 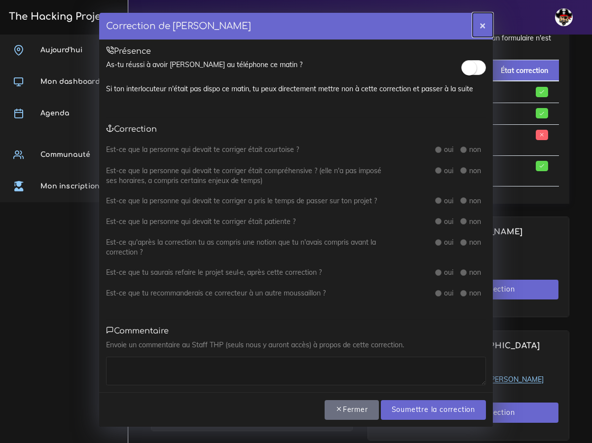 What do you see at coordinates (247, 247) in the screenshot?
I see `label: Est-ce qu'après la correction tu as compris une notion que tu n'avais compris avant la correction ?` at bounding box center [247, 247].